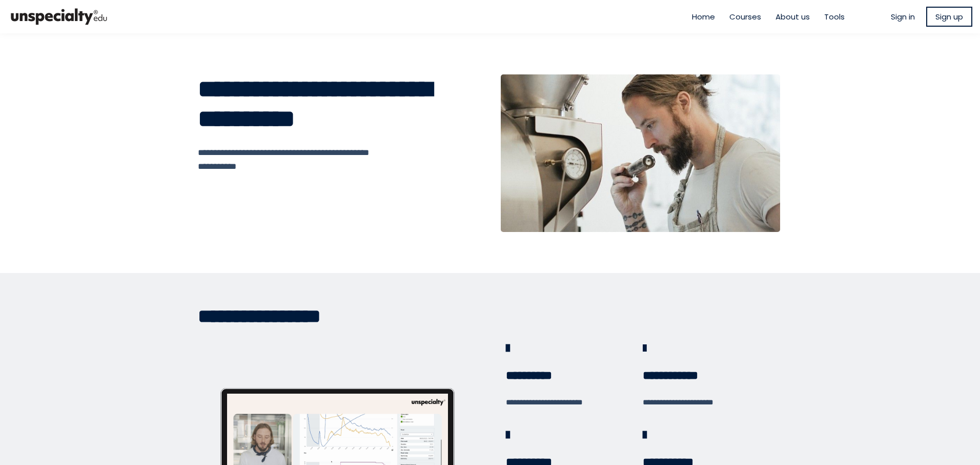 The image size is (980, 465). Describe the element at coordinates (59, 17) in the screenshot. I see `img: bc390a18feecddb333977e298b3a00a1.png` at that location.